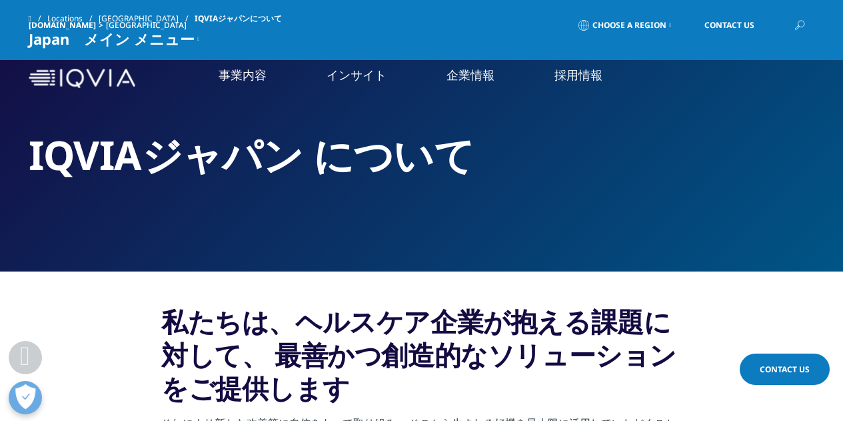  Describe the element at coordinates (471, 75) in the screenshot. I see `a: 企業情報` at that location.